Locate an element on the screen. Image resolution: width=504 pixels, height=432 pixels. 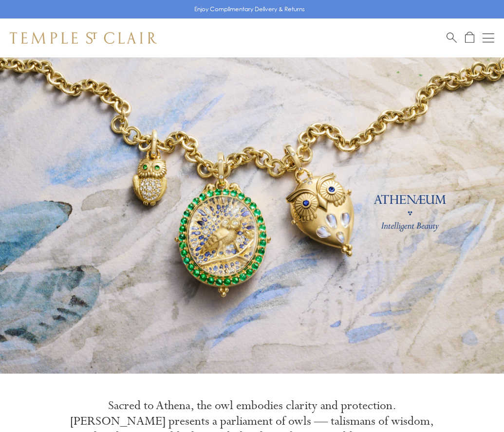
p: Enjoy Complimentary Delivery & Returns is located at coordinates (250, 9).